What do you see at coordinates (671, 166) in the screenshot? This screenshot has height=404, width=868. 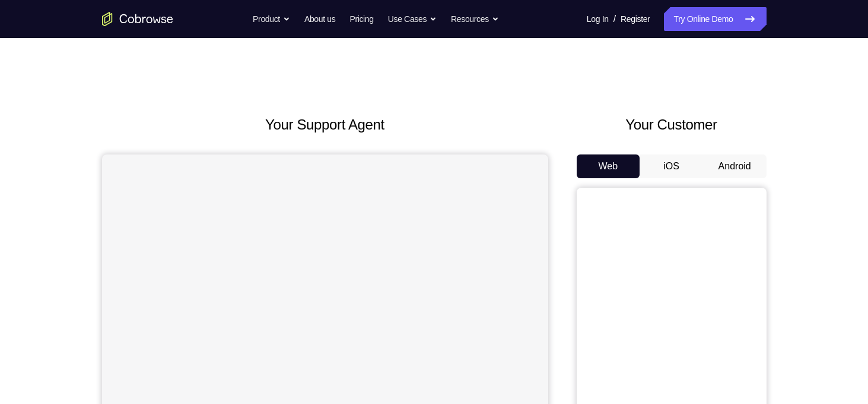 I see `button: iOS` at bounding box center [671, 166].